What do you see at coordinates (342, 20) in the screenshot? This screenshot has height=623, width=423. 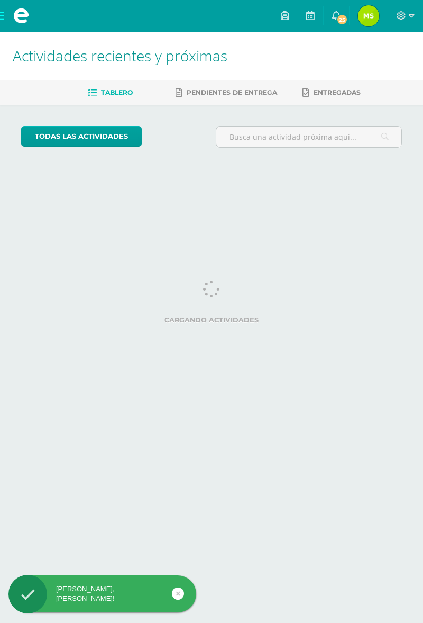 I see `span: 25` at bounding box center [342, 20].